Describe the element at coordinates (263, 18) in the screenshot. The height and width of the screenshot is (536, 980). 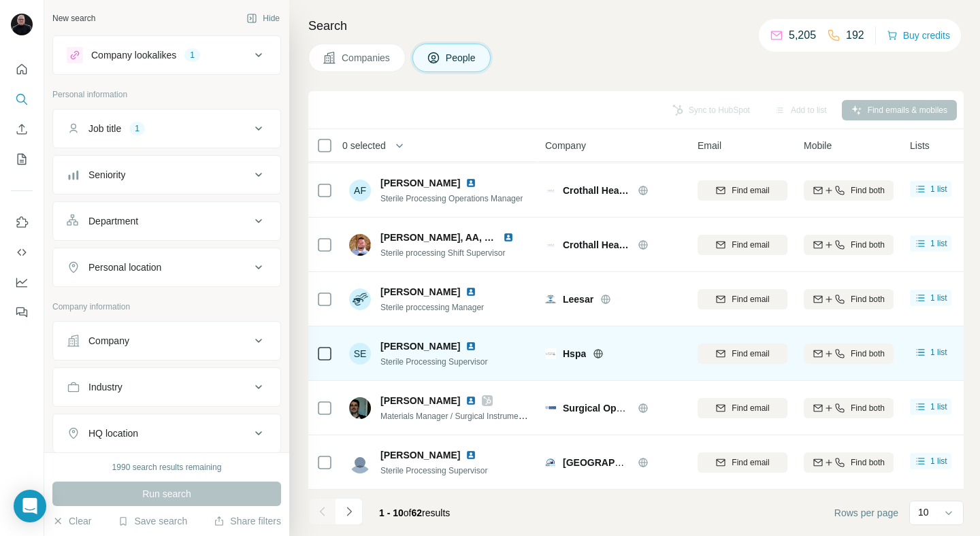
I see `button: Hide` at that location.